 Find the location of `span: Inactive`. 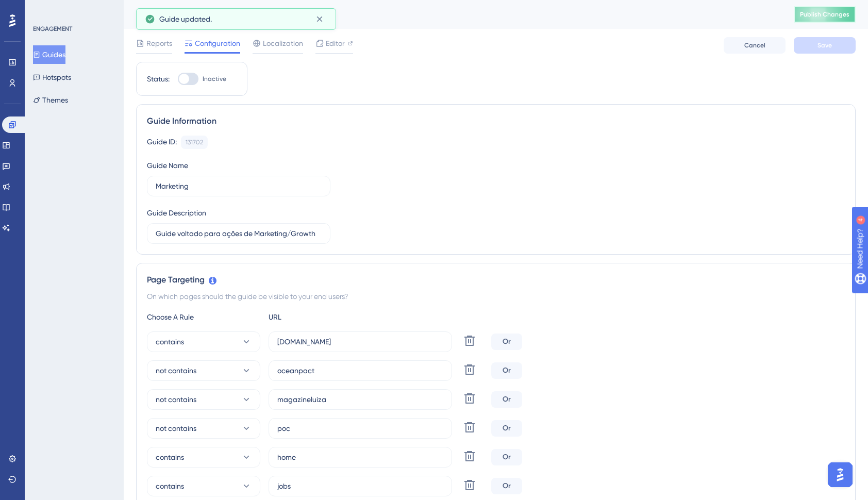

span: Inactive is located at coordinates (214, 79).